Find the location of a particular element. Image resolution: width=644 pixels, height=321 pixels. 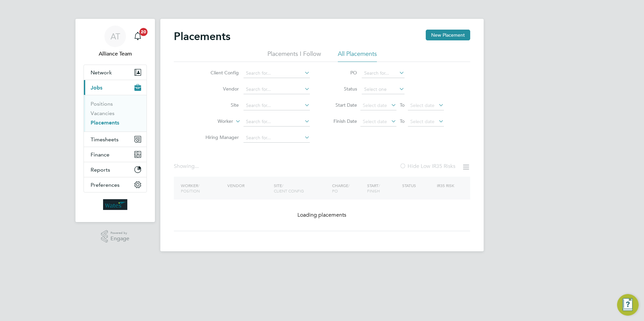

div: Showing is located at coordinates (187, 166).